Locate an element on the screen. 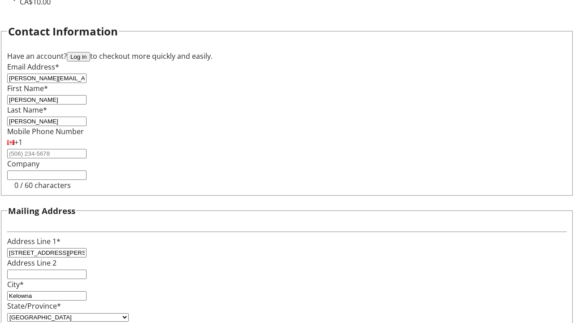 The image size is (574, 323). input: City is located at coordinates (47, 296).